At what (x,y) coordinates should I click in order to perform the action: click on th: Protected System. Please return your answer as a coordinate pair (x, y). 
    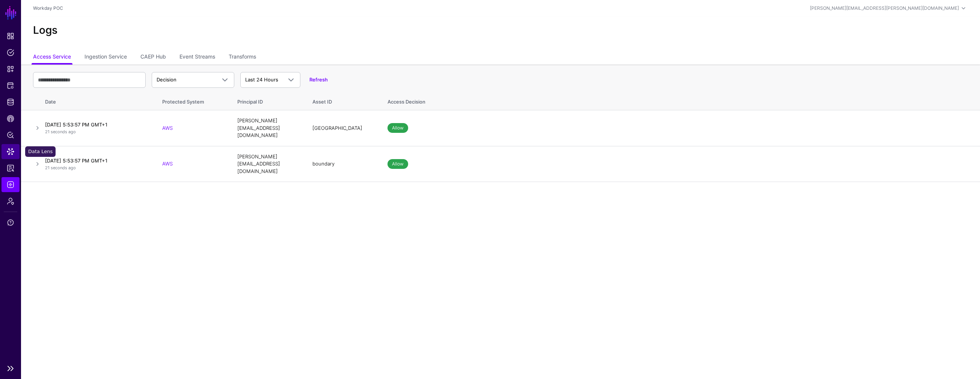
    Looking at the image, I should click on (192, 101).